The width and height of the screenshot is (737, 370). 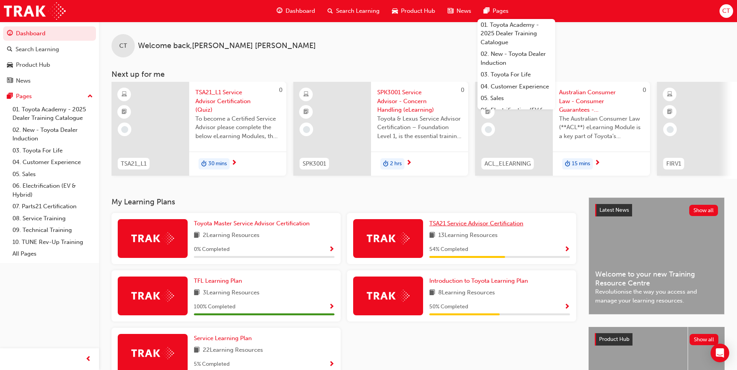 What do you see at coordinates (222, 339) in the screenshot?
I see `span: Service Learning Plan` at bounding box center [222, 339].